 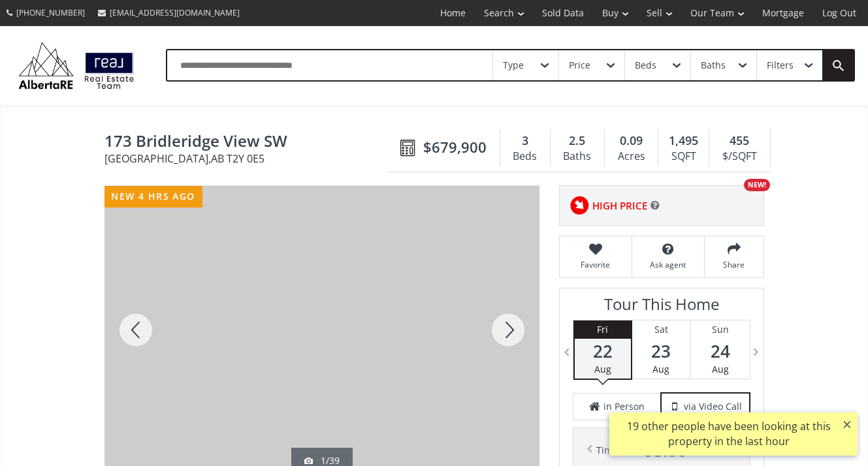 I want to click on span: 173 Bridleridge View SW, so click(x=249, y=142).